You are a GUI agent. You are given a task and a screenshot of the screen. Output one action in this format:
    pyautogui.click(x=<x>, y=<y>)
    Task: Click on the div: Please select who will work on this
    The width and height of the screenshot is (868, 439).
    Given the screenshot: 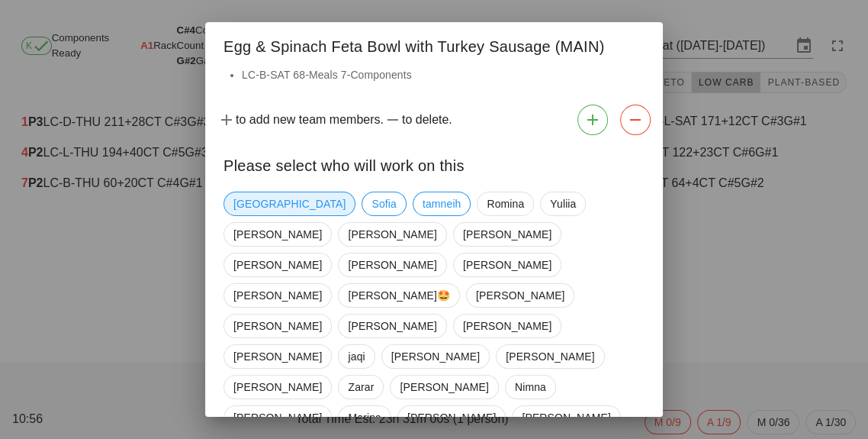 What is the action you would take?
    pyautogui.click(x=434, y=164)
    